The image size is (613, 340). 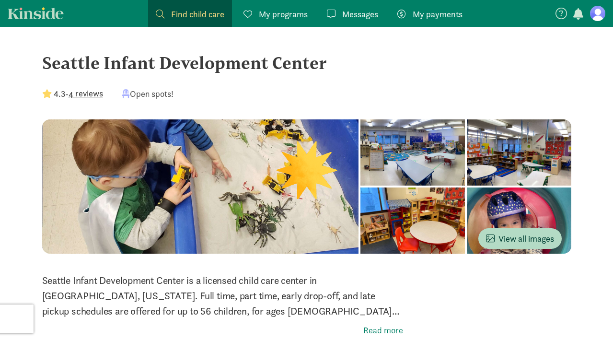 I want to click on span: Messages, so click(x=360, y=14).